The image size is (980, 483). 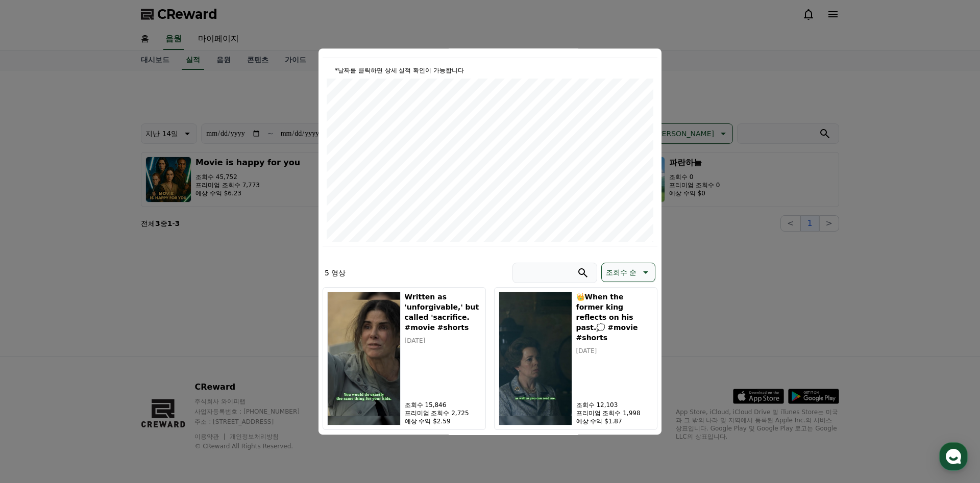 I want to click on button: 👑When the former king reflects on his past.💭 #movie #shorts 👑When the former king reflects on his..., so click(x=576, y=359).